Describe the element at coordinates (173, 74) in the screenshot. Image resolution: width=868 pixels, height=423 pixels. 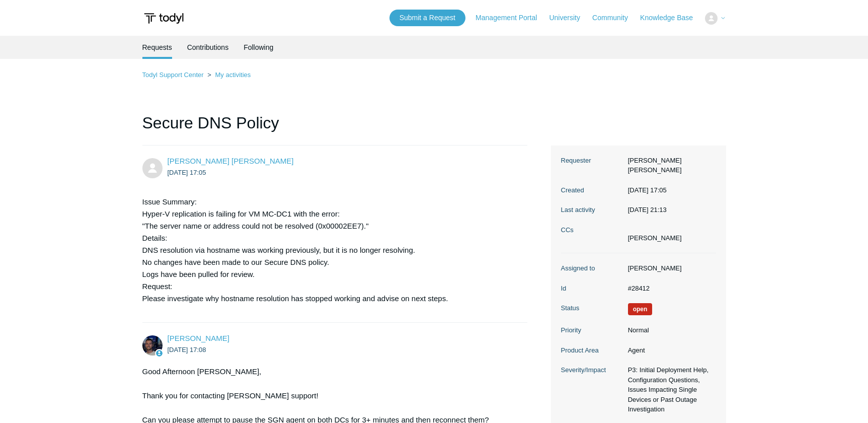
I see `a: Todyl Support Center` at that location.